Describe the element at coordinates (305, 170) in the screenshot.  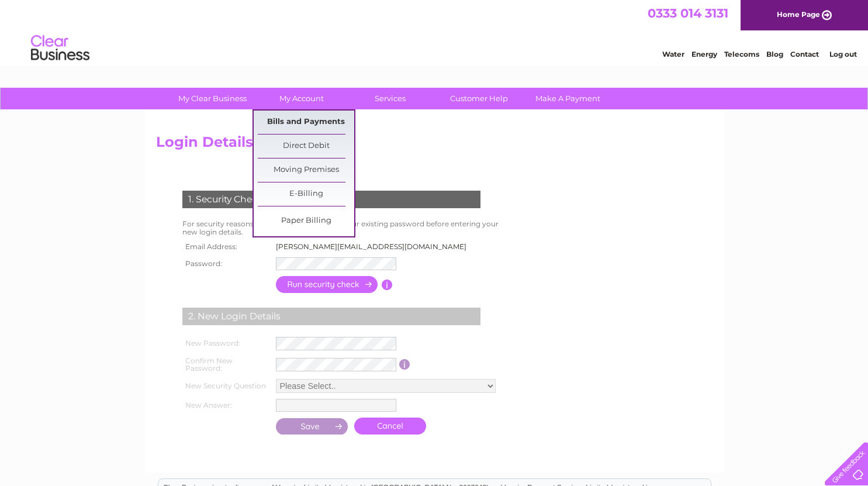
I see `a: Moving Premises` at that location.